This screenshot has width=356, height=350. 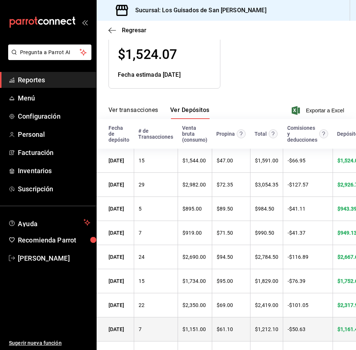 What do you see at coordinates (156, 306) in the screenshot?
I see `td: 22` at bounding box center [156, 306].